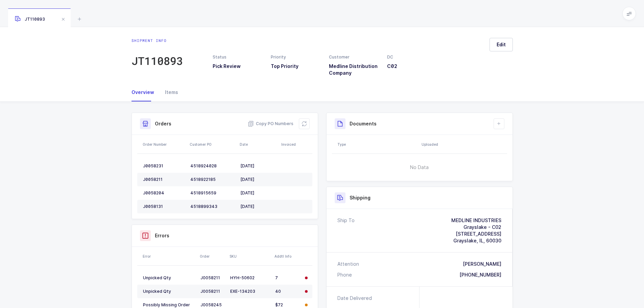  I want to click on div: 7, so click(287, 278).